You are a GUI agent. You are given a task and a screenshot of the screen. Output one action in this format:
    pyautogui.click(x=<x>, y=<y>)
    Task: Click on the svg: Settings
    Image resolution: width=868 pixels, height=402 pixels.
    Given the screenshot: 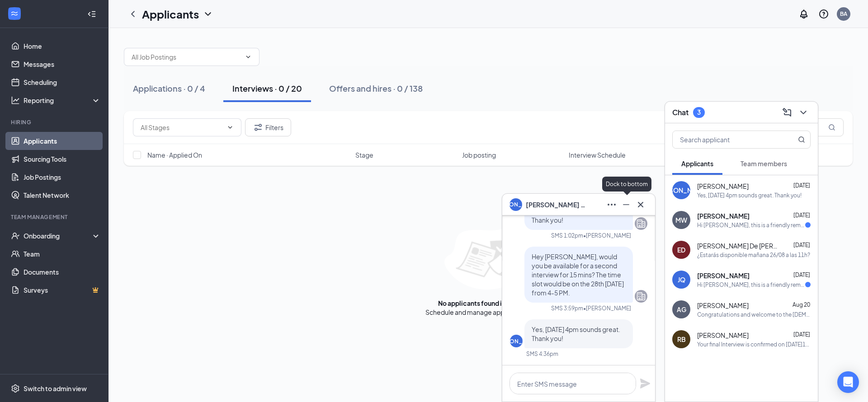 What is the action you would take?
    pyautogui.click(x=15, y=389)
    